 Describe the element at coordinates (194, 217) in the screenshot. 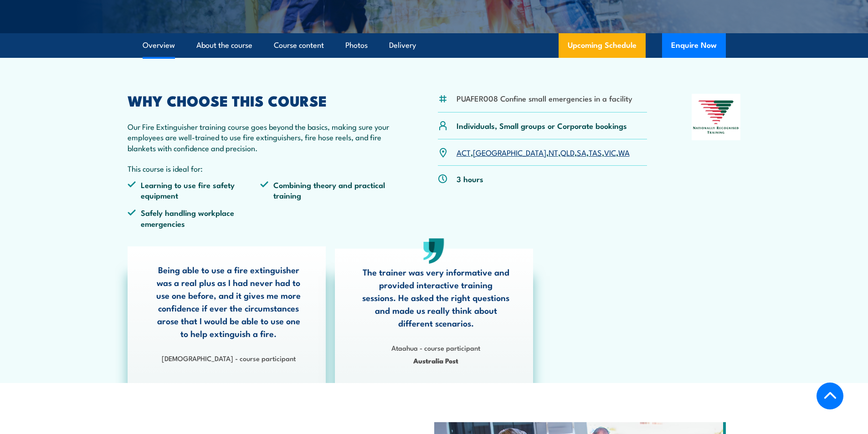

I see `li: Safely handling workplace emergencies` at that location.